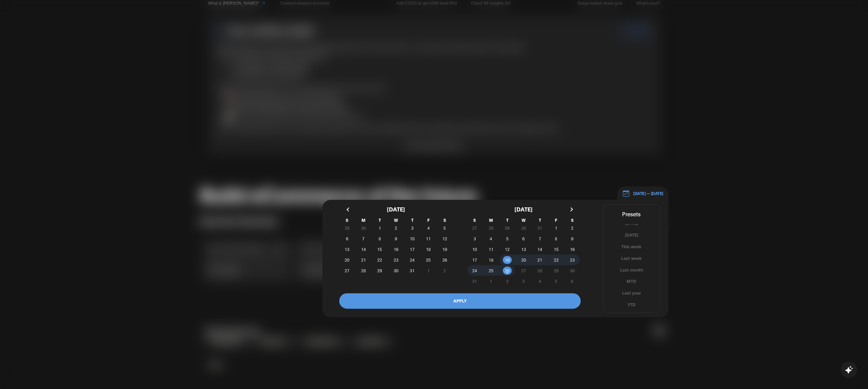 This screenshot has height=389, width=868. What do you see at coordinates (380, 249) in the screenshot?
I see `span: 15` at bounding box center [380, 249].